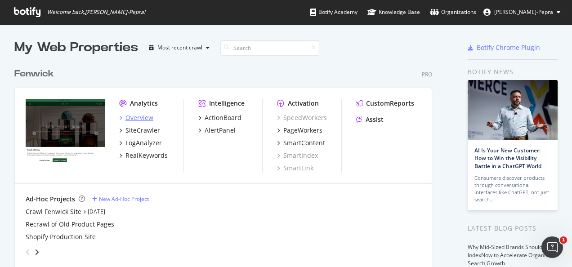 The width and height of the screenshot is (572, 267). I want to click on div: Ad-Hoc Projects, so click(50, 199).